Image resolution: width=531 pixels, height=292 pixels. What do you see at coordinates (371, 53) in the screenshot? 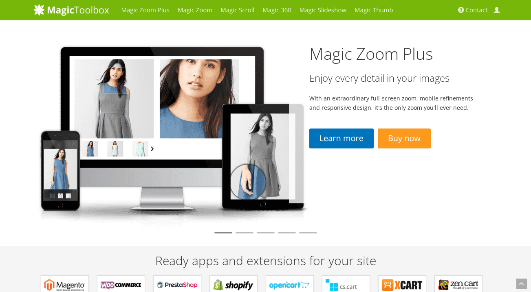
I see `a: Magic Zoom Plus` at bounding box center [371, 53].